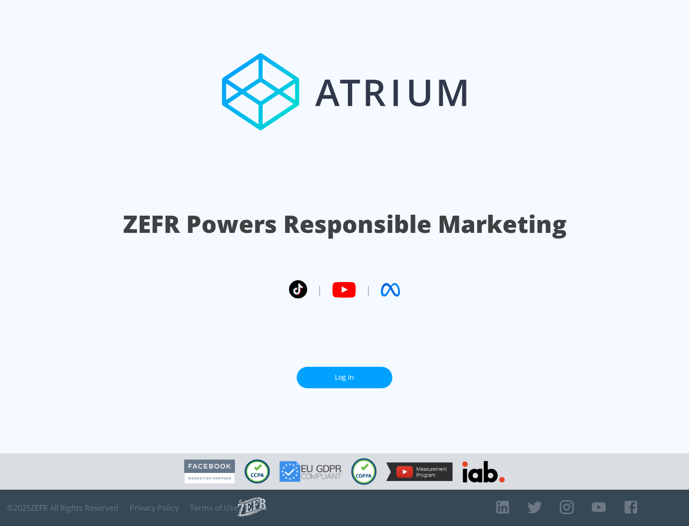 Image resolution: width=689 pixels, height=526 pixels. Describe the element at coordinates (214, 508) in the screenshot. I see `a: Terms of Use` at that location.